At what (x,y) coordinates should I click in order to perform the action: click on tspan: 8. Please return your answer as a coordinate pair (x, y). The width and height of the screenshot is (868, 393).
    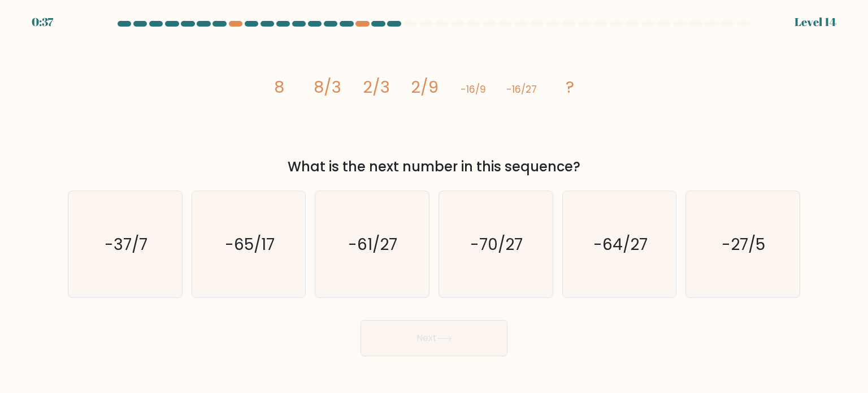
    Looking at the image, I should click on (279, 87).